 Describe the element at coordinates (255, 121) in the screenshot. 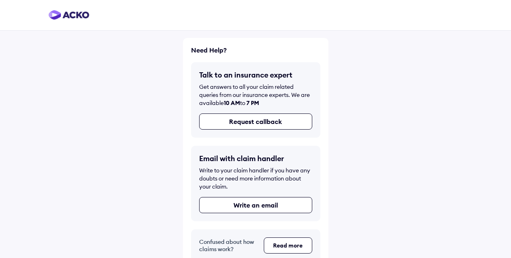

I see `button: Request callback` at that location.